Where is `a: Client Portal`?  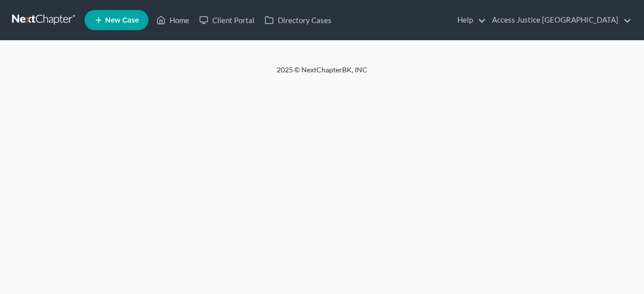 a: Client Portal is located at coordinates (227, 20).